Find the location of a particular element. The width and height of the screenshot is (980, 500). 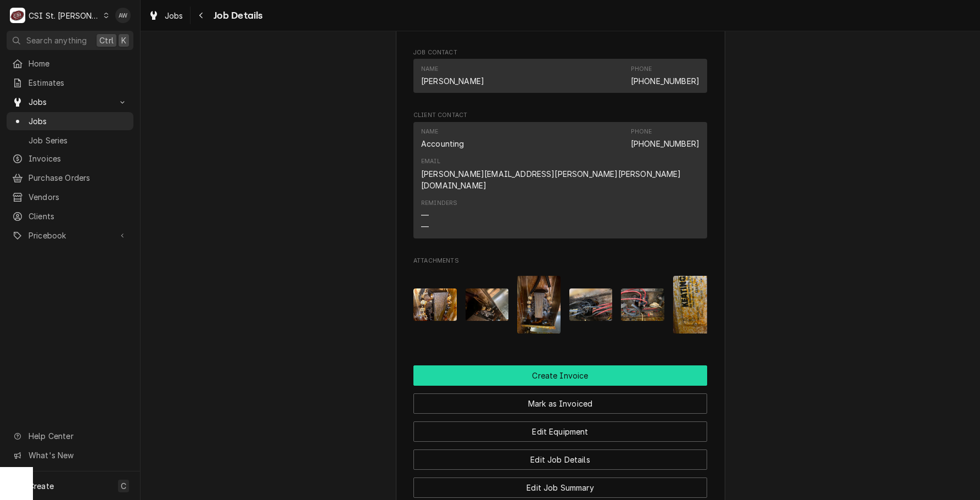

span: Create is located at coordinates (41, 486).